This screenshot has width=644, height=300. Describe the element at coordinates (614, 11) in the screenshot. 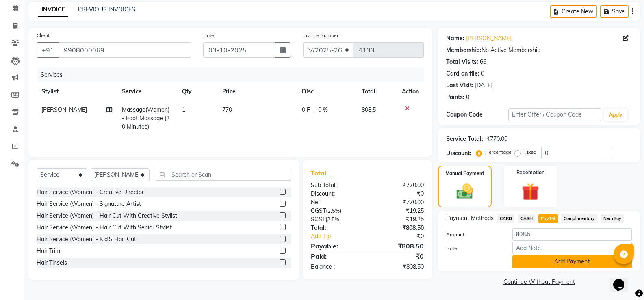

I see `button: Save` at that location.